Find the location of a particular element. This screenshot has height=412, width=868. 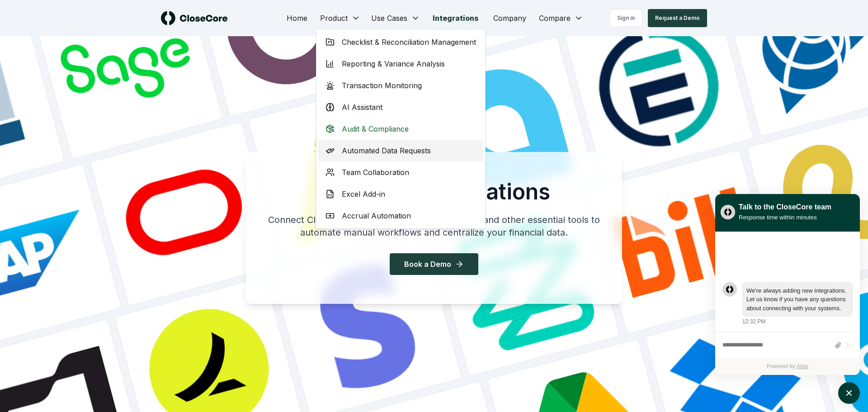

div: Response time within minutes is located at coordinates (785, 217).